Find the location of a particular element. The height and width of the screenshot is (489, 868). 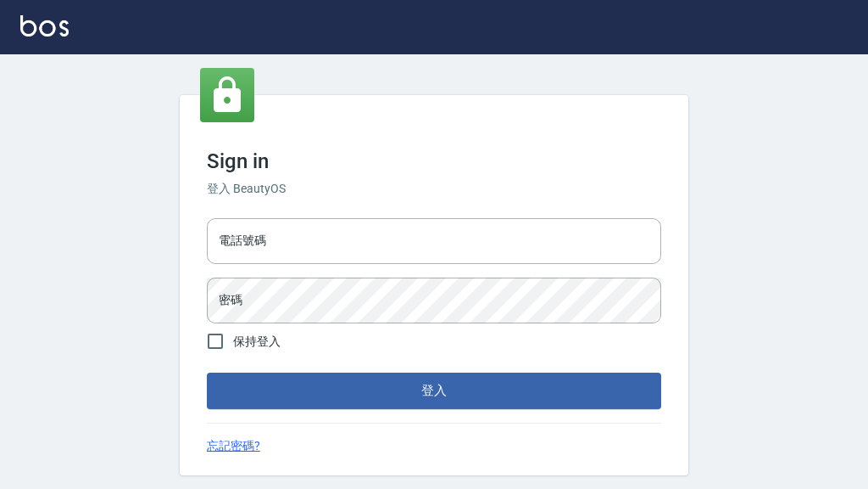

img: Logo is located at coordinates (44, 25).